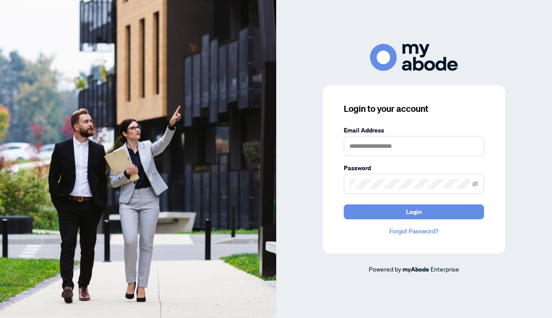 The image size is (552, 318). I want to click on span: Login, so click(414, 212).